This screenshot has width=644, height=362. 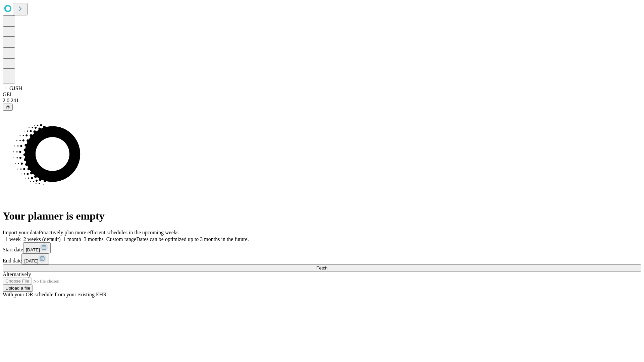 I want to click on button: Fetch, so click(x=322, y=268).